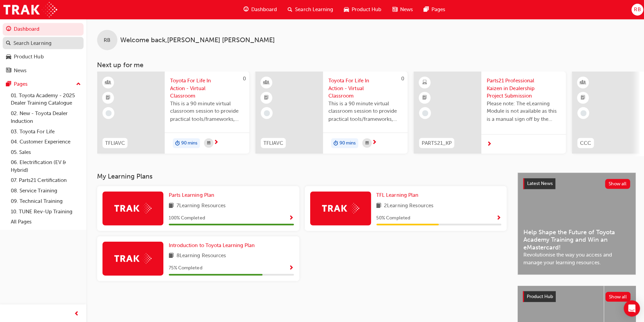  Describe the element at coordinates (30, 9) in the screenshot. I see `a: Trak` at that location.